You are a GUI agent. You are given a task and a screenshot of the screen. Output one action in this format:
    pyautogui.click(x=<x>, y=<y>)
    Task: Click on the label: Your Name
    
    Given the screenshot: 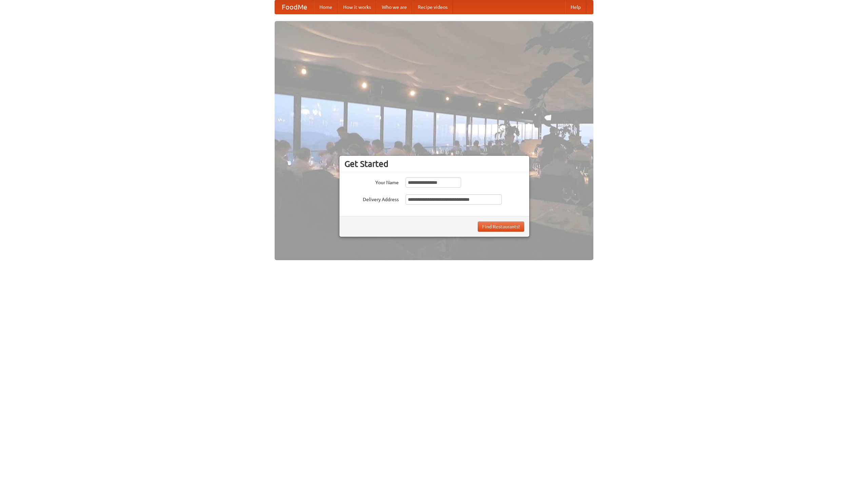 What is the action you would take?
    pyautogui.click(x=371, y=182)
    